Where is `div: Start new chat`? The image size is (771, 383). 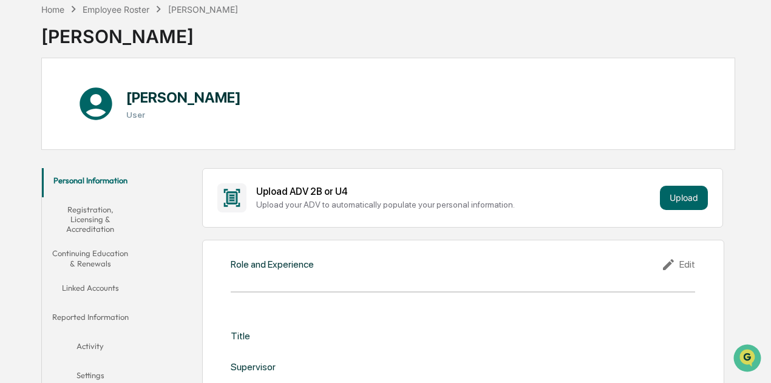
div: Start new chat is located at coordinates (120, 98).